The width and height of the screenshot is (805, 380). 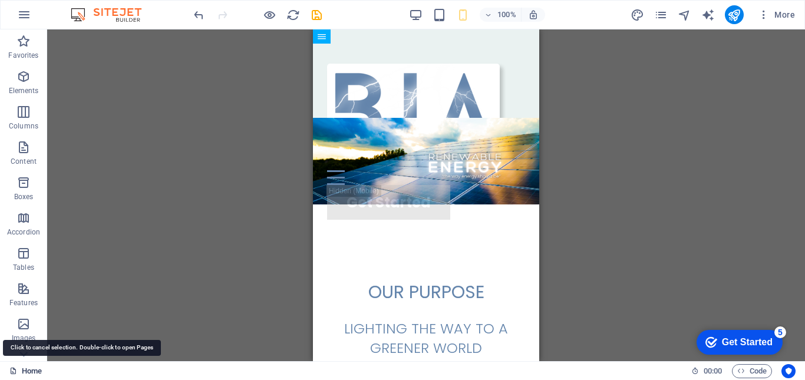 I want to click on p: Images, so click(x=24, y=338).